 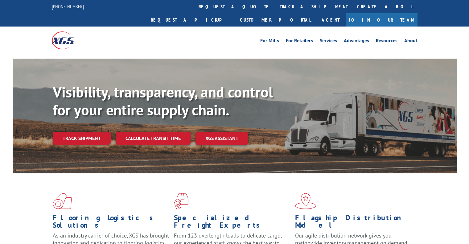 I want to click on a: For Retailers, so click(x=299, y=42).